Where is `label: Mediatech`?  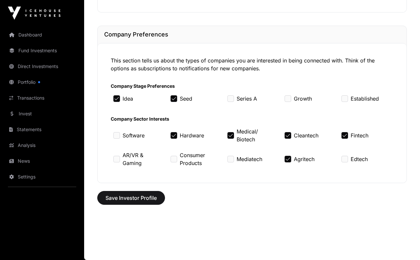
label: Mediatech is located at coordinates (249, 159).